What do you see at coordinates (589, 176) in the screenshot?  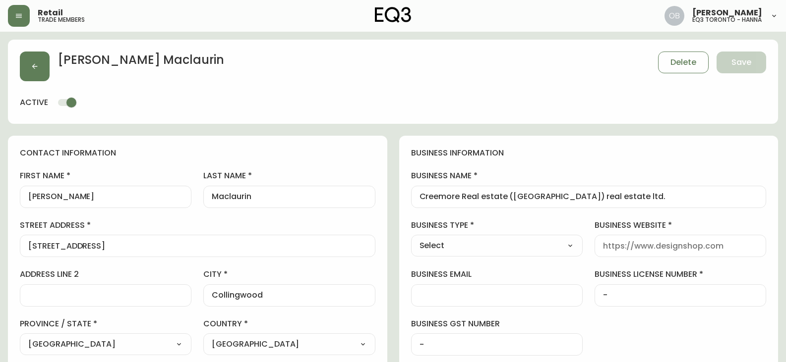 I see `label: business name` at bounding box center [589, 176].